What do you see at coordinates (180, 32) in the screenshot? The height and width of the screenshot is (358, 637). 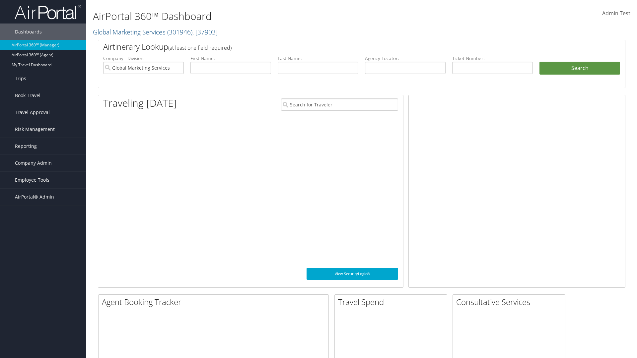 I see `span: ( 301946 )` at bounding box center [180, 32].